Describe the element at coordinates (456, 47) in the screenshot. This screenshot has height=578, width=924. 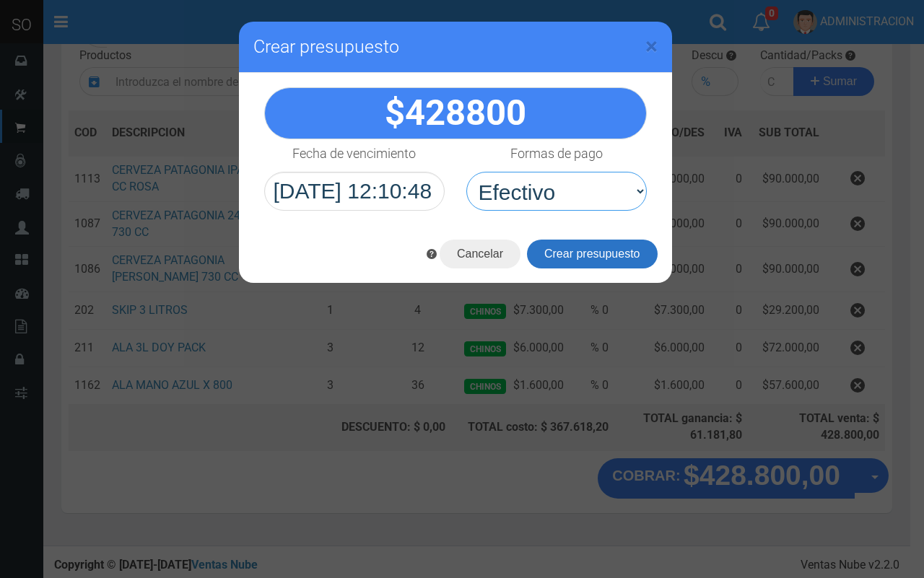
I see `h3: Crear presupuesto` at that location.